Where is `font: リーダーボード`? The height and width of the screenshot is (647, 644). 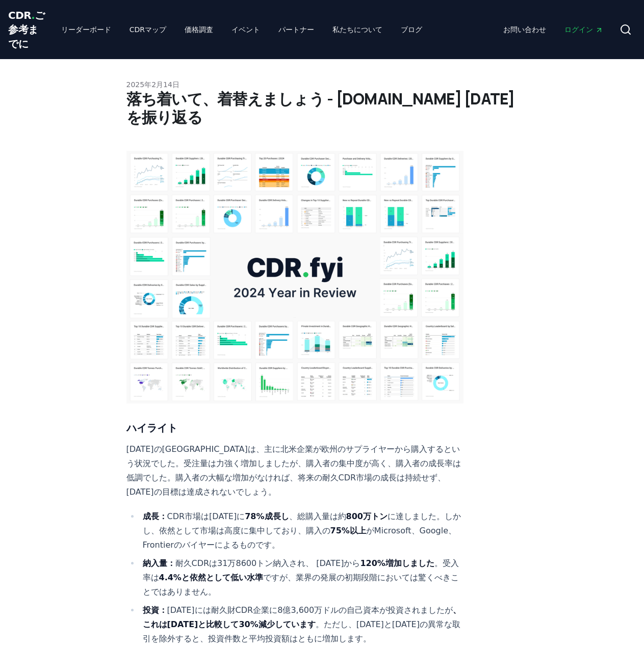
font: リーダーボード is located at coordinates (86, 30).